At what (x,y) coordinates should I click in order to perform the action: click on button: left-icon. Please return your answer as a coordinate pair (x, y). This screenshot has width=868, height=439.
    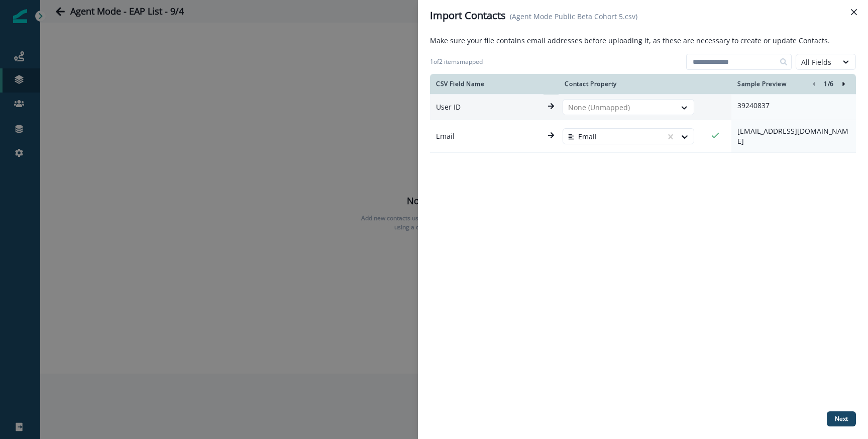
    Looking at the image, I should click on (814, 84).